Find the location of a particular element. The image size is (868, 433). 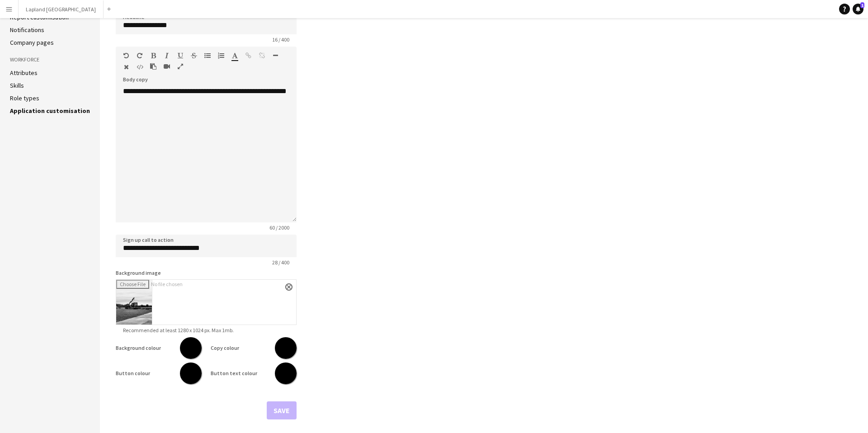

span: 1 is located at coordinates (862, 5).